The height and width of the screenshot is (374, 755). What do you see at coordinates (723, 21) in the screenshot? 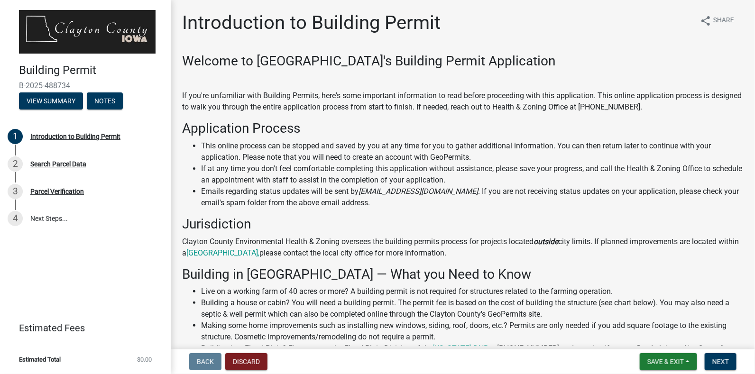
I see `span: Share` at bounding box center [723, 21].